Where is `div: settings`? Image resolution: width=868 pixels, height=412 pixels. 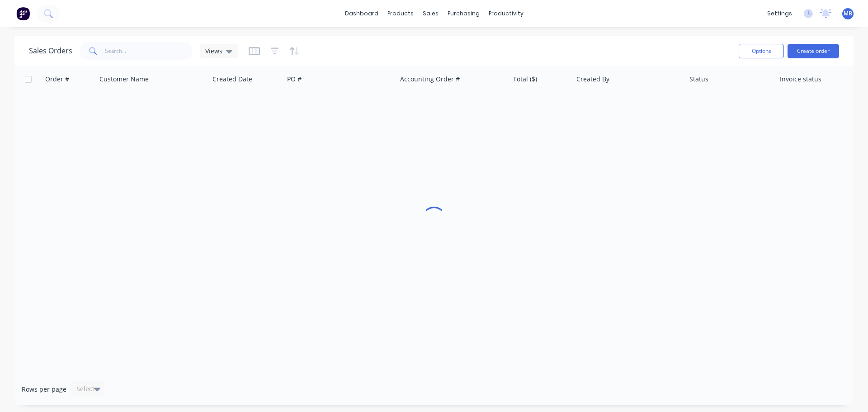
div: settings is located at coordinates (780, 14).